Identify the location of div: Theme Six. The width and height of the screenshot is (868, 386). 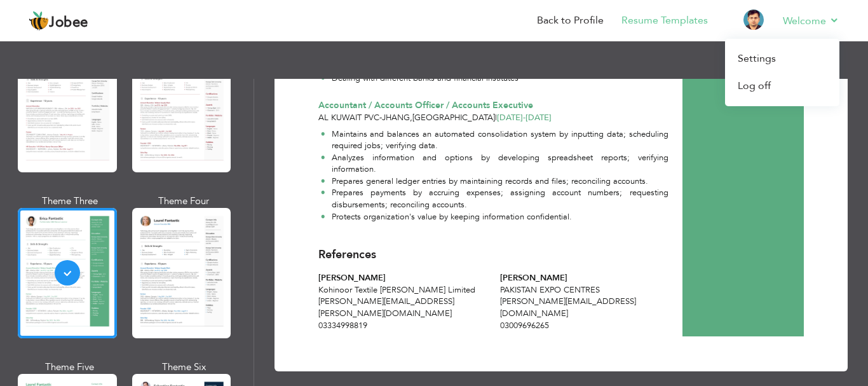
(184, 367).